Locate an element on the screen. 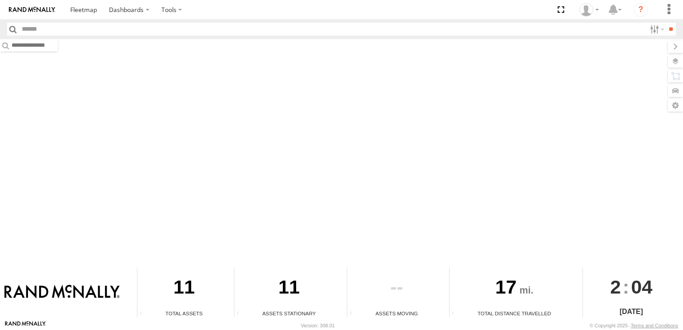  span: 04 is located at coordinates (642, 287).